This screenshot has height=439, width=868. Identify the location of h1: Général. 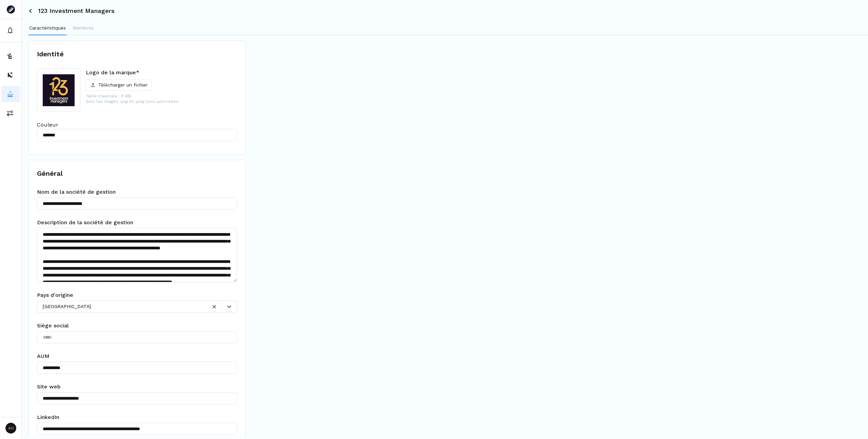
(137, 174).